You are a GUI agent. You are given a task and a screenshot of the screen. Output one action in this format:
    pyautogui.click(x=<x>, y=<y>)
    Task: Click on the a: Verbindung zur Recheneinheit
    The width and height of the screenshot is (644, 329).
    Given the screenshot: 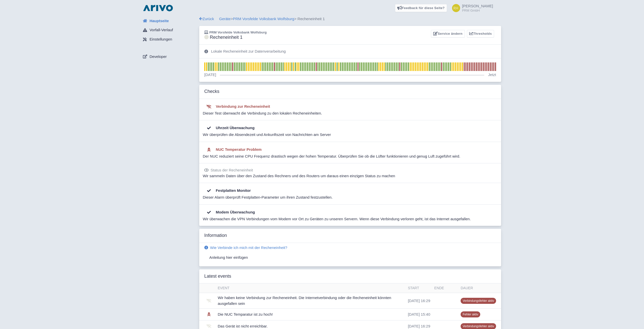 What is the action you would take?
    pyautogui.click(x=237, y=106)
    